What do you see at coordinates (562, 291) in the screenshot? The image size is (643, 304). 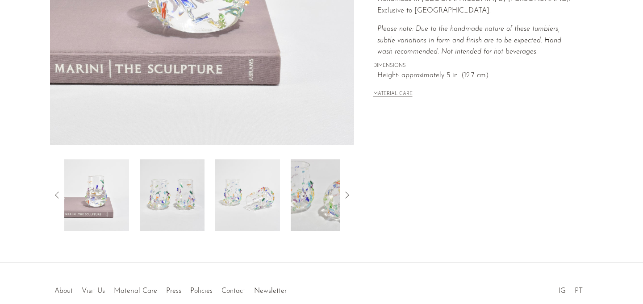 I see `a: IG` at bounding box center [562, 291].